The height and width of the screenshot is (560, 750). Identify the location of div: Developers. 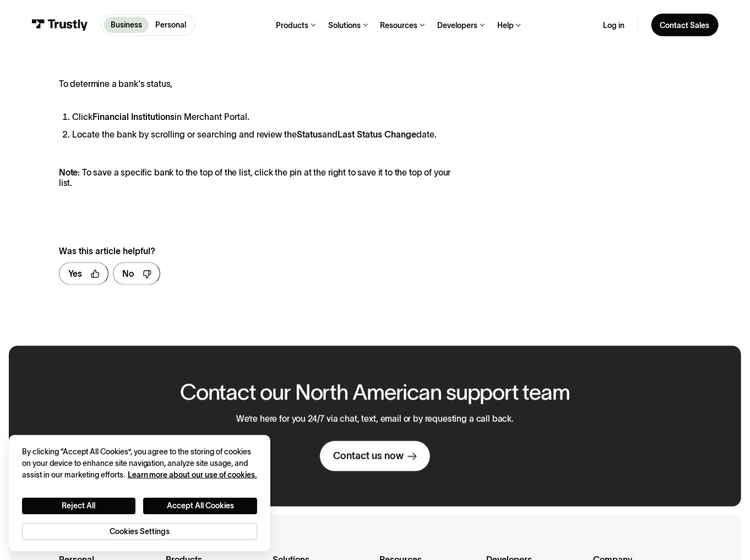
(457, 25).